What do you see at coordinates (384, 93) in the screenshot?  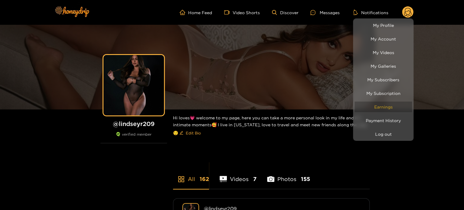 I see `a: My Subscription` at bounding box center [384, 93].